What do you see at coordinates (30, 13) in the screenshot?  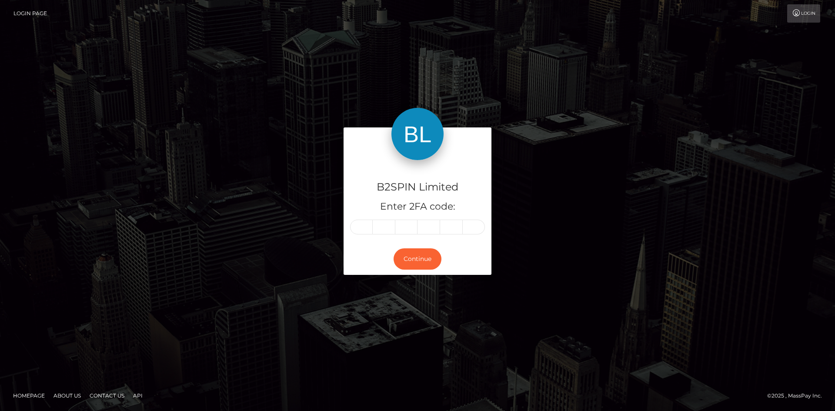 I see `a: Login Page` at bounding box center [30, 13].